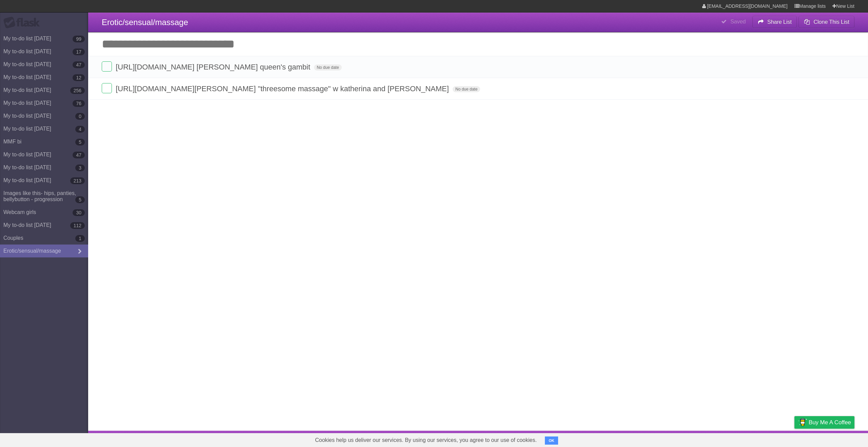 The width and height of the screenshot is (868, 447). Describe the element at coordinates (780, 22) in the screenshot. I see `b: Share List` at that location.